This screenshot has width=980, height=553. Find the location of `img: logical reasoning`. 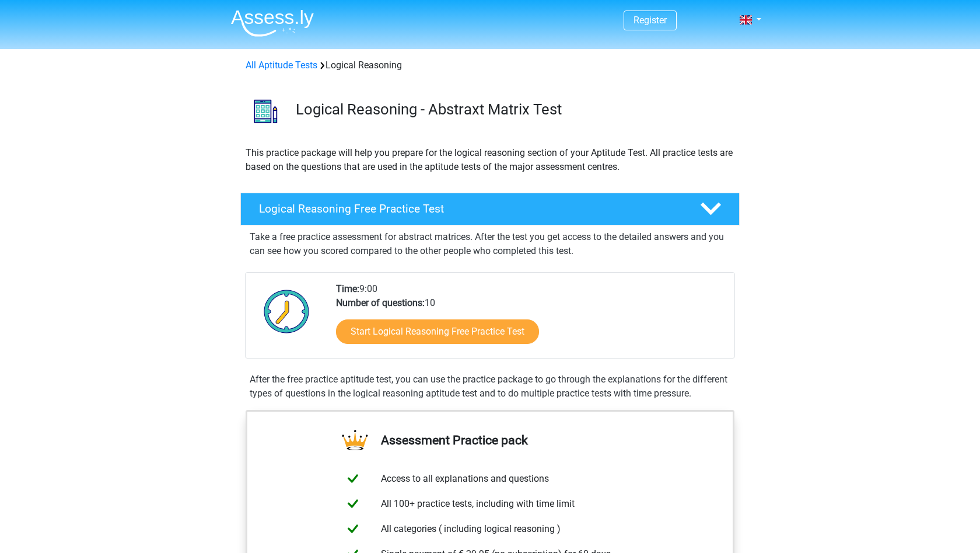

img: logical reasoning is located at coordinates (265, 111).